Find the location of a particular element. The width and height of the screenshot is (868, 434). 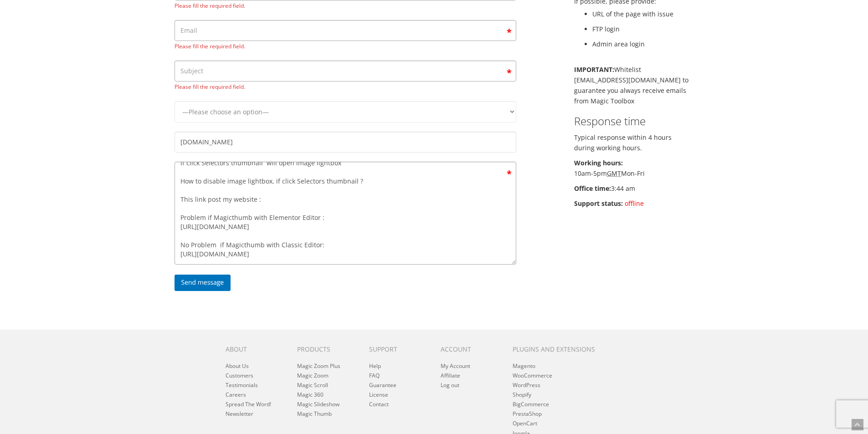

a: Customers is located at coordinates (239, 375).